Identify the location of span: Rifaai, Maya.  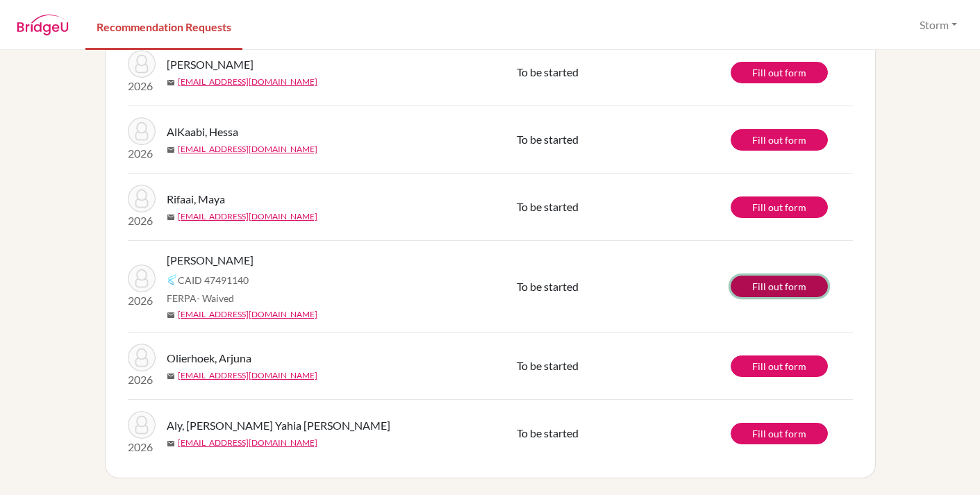
(196, 199).